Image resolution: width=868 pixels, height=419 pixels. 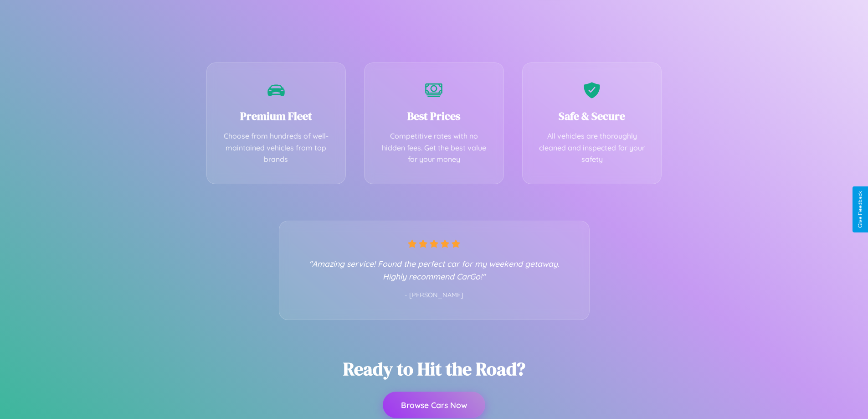 What do you see at coordinates (276, 148) in the screenshot?
I see `p: Choose from hundreds of well-maintained vehicles from top brands` at bounding box center [276, 148].